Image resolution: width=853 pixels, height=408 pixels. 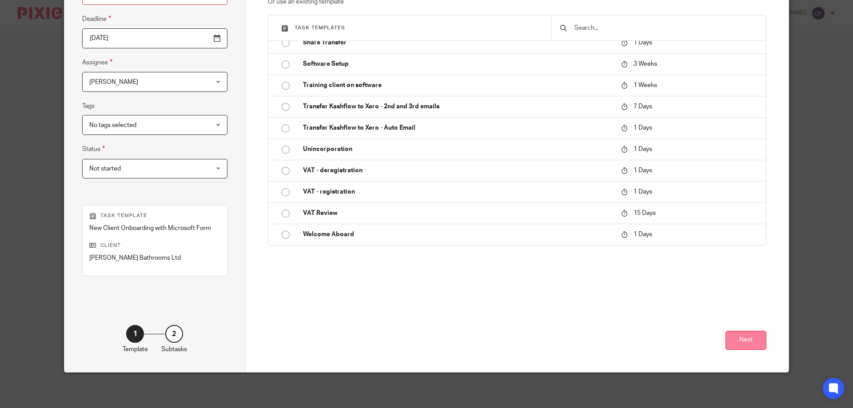 I want to click on span: No tags selected, so click(x=113, y=125).